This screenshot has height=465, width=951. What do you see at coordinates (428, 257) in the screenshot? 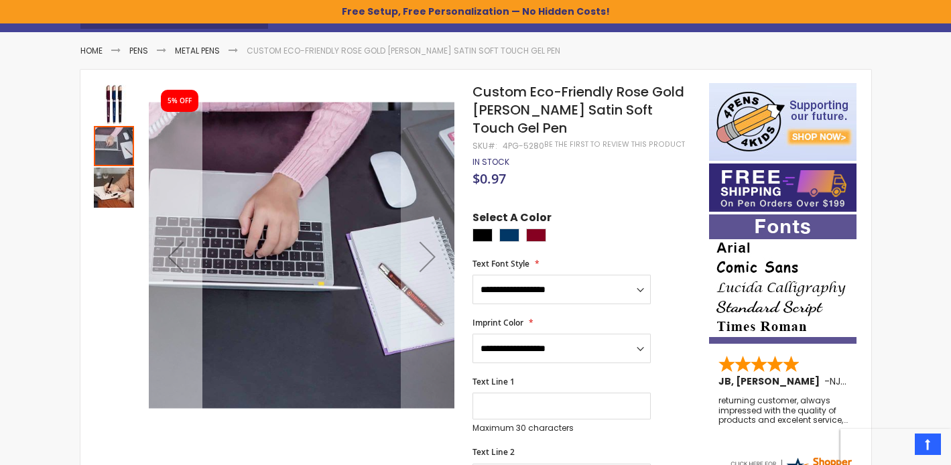
I see `div: Next` at bounding box center [428, 257].